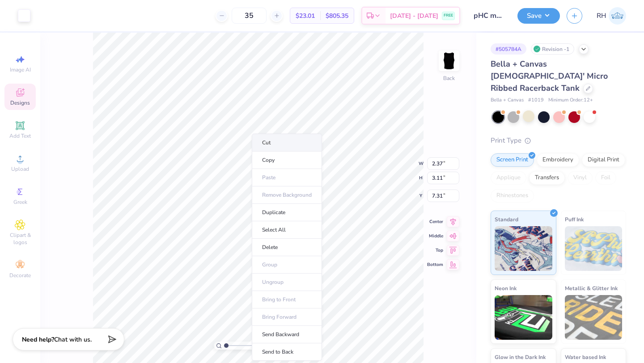  I want to click on li: Duplicate, so click(287, 212).